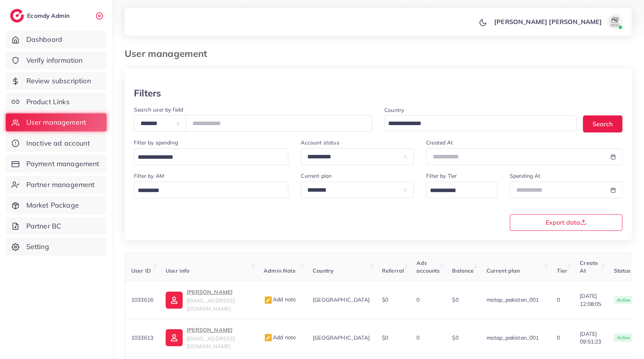 This screenshot has width=644, height=359. Describe the element at coordinates (58, 143) in the screenshot. I see `span: Inactive ad account` at that location.